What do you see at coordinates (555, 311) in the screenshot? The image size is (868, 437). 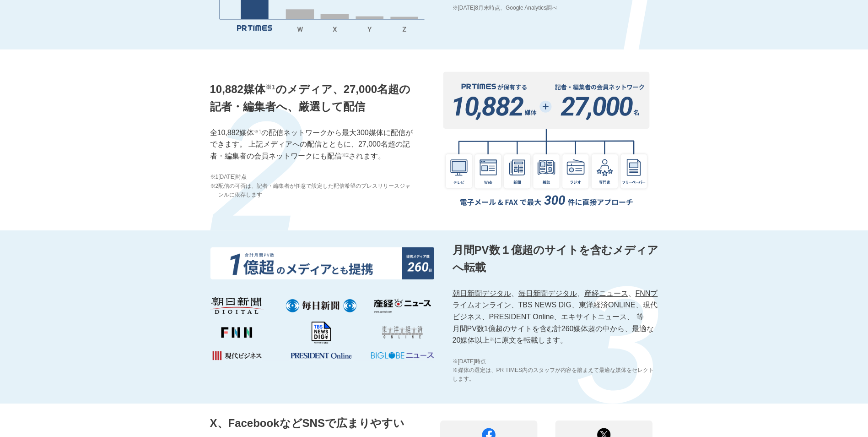 I see `a: 現代ビジネス` at bounding box center [555, 311].